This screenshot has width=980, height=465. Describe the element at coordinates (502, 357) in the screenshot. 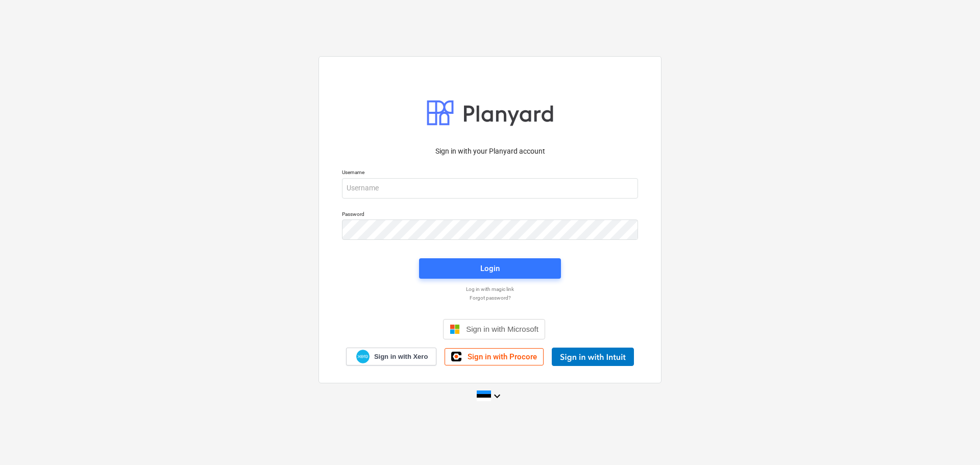

I see `span: Sign in with Procore` at that location.